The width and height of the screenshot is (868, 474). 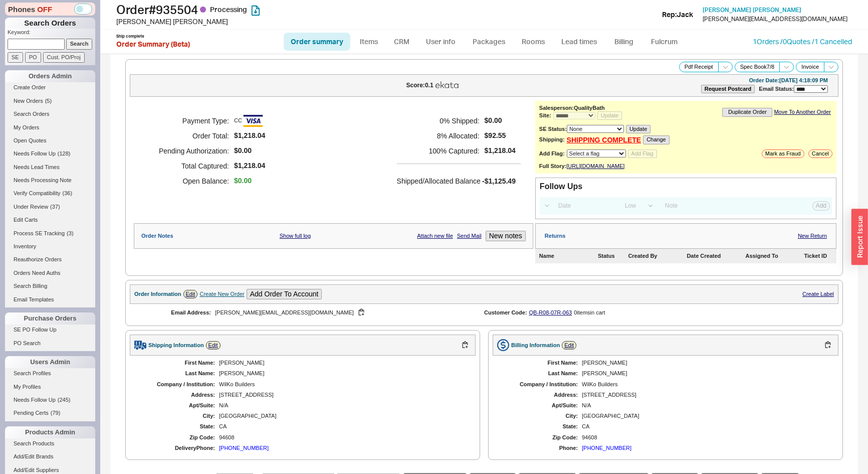 I want to click on div: Company / Institution:, so click(x=540, y=384).